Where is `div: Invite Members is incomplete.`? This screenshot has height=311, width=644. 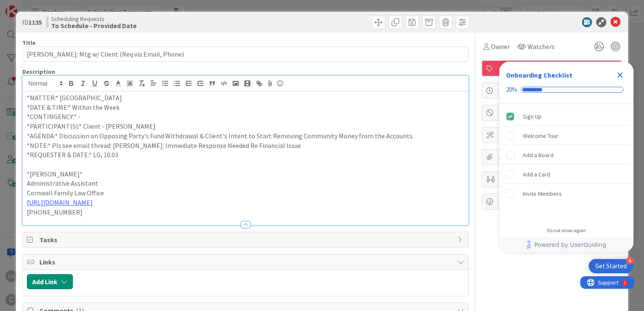 div: Invite Members is incomplete. is located at coordinates (566, 193).